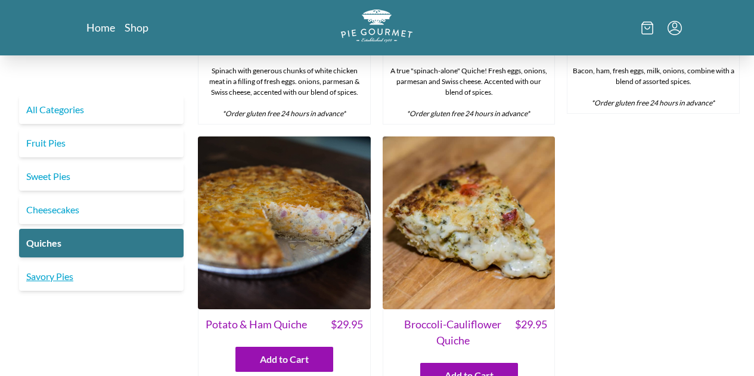  I want to click on img: Broccoli-Cauliflower Quiche, so click(469, 223).